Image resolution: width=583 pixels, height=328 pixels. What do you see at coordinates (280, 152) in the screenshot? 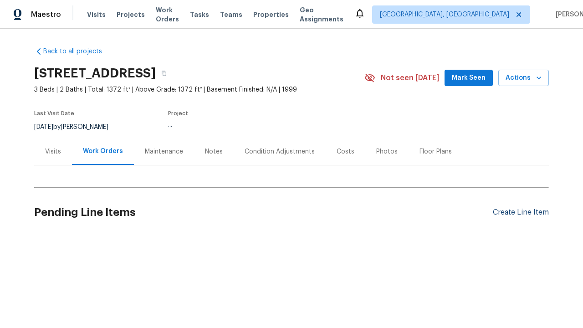
I see `div: Condition Adjustments` at bounding box center [280, 152].